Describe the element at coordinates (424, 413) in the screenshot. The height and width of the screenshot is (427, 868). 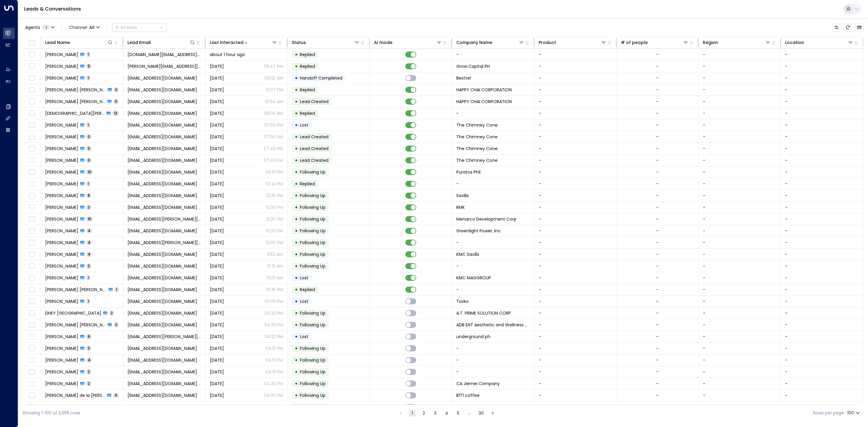
I see `button: Go to page 2` at that location.